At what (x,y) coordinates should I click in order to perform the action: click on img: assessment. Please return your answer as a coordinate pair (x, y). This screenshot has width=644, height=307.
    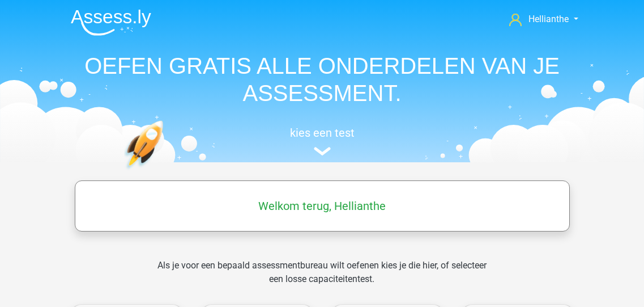
    Looking at the image, I should click on (322, 151).